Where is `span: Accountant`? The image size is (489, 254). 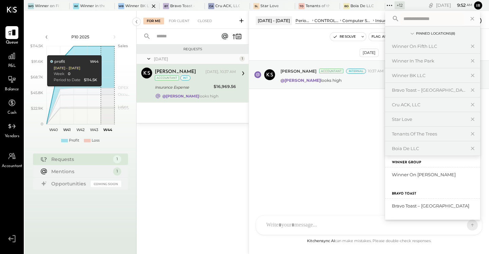 span: Accountant is located at coordinates (12, 166).